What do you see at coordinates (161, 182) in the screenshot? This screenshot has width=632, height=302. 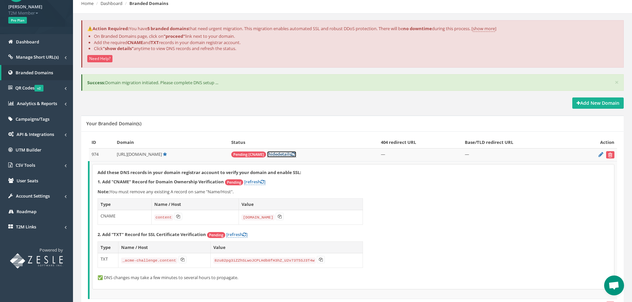 I see `strong: 1. Add "CNAME" Record for Domain Ownership Verification` at bounding box center [161, 182].